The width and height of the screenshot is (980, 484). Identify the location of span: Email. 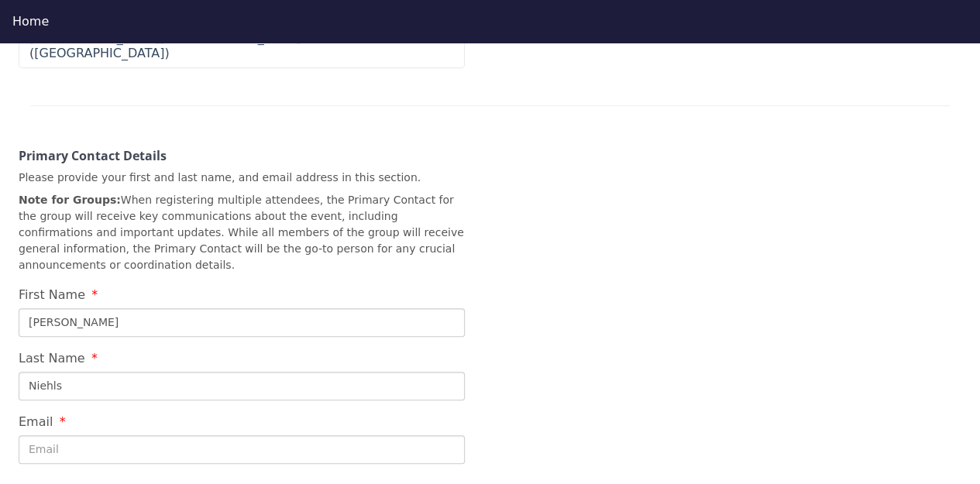
(35, 421).